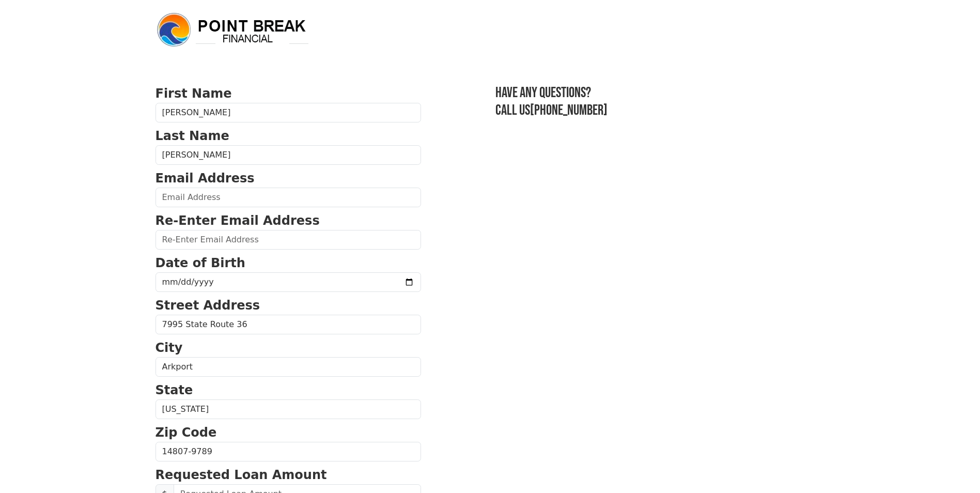  Describe the element at coordinates (288, 452) in the screenshot. I see `input: Zip Code` at that location.